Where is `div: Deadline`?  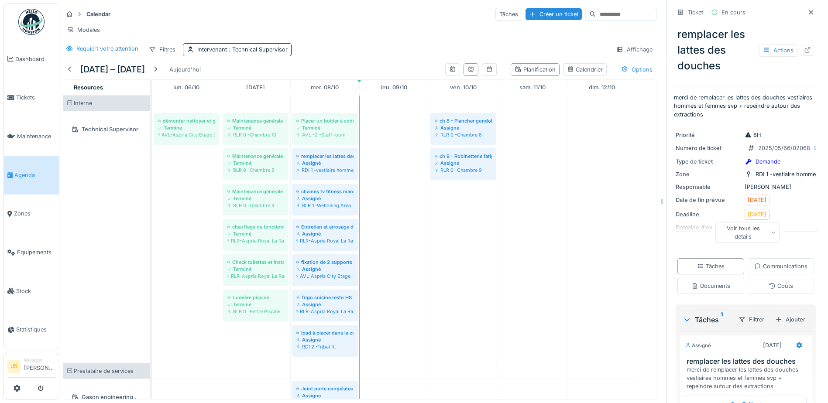
div: Deadline is located at coordinates (708, 214).